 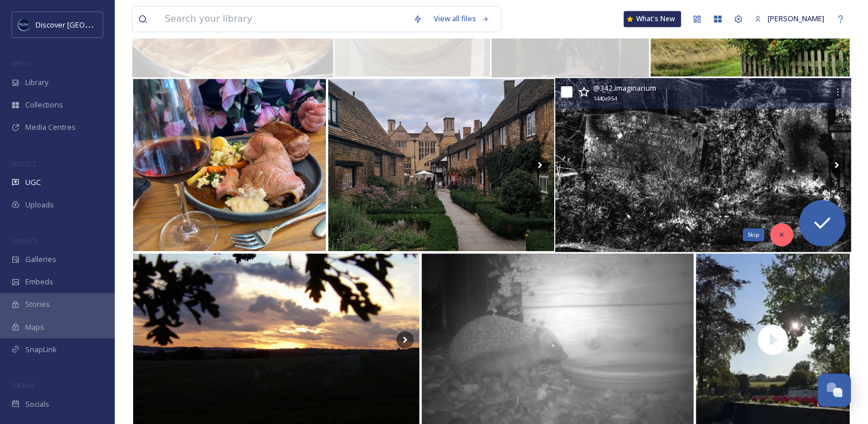 What do you see at coordinates (32, 182) in the screenshot?
I see `span: UGC` at bounding box center [32, 182].